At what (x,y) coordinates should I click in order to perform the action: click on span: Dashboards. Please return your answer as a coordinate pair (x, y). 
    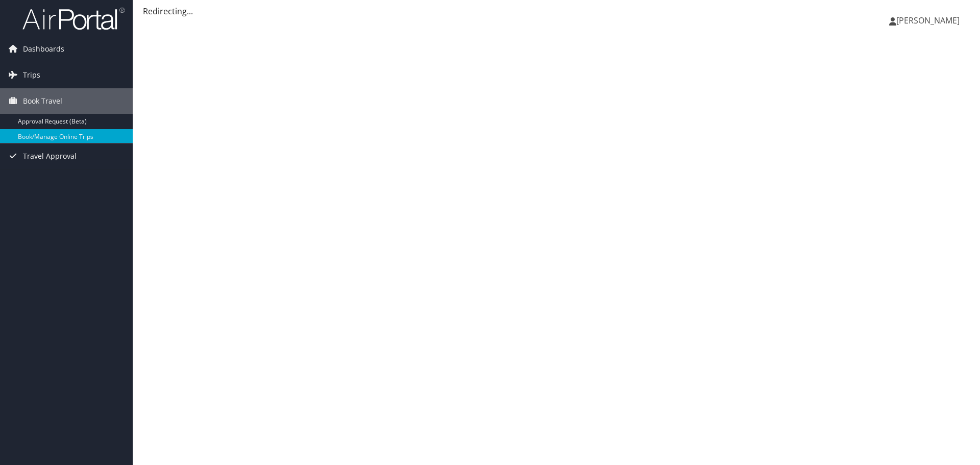
    Looking at the image, I should click on (43, 49).